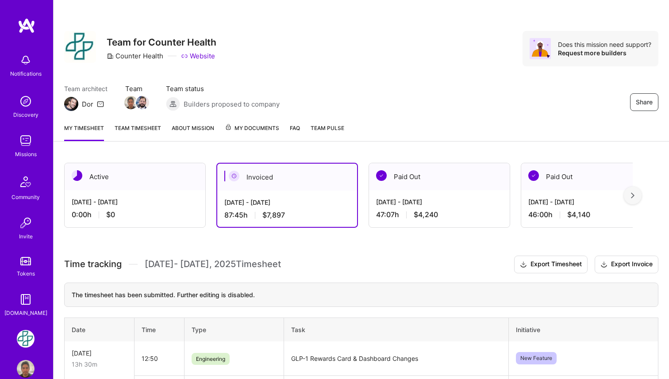  Describe the element at coordinates (26, 197) in the screenshot. I see `div: Community` at that location.